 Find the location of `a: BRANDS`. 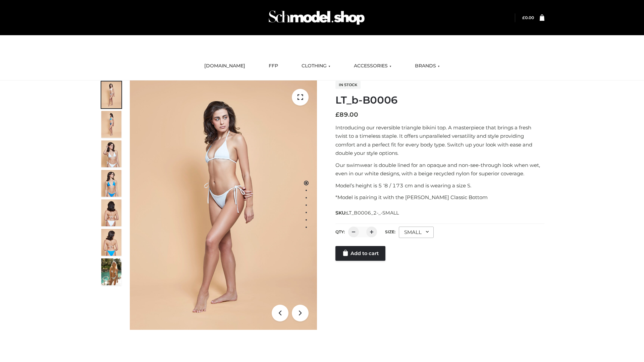

a: BRANDS is located at coordinates (427, 66).